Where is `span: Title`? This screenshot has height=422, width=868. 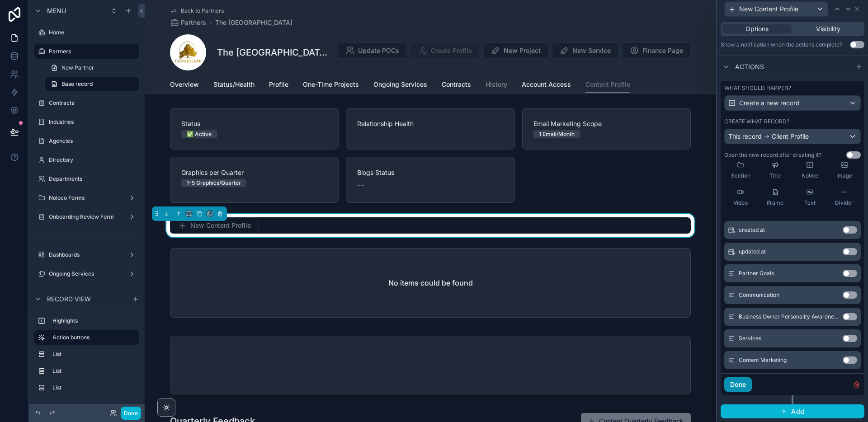
span: Title is located at coordinates (775, 176).